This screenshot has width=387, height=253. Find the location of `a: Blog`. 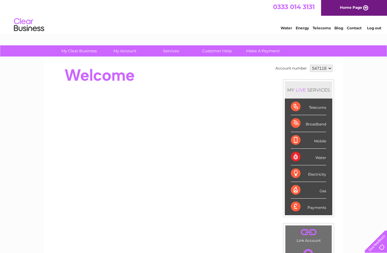

a: Blog is located at coordinates (339, 28).